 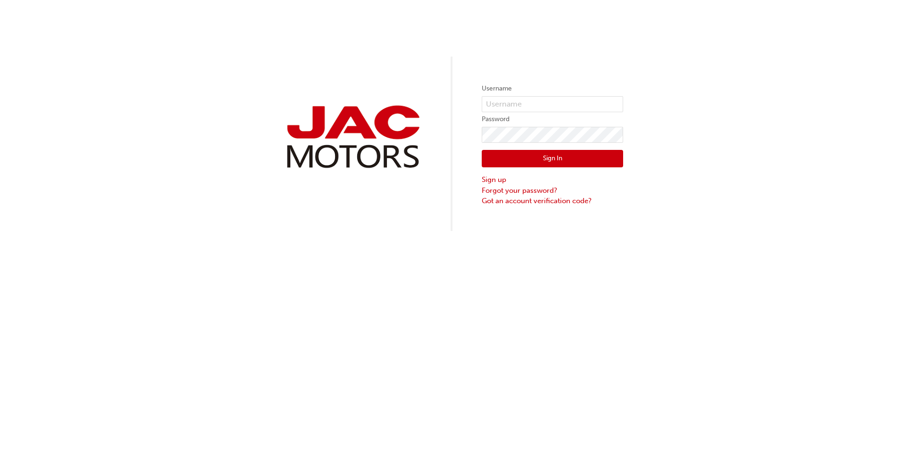 I want to click on a: Sign up, so click(x=552, y=180).